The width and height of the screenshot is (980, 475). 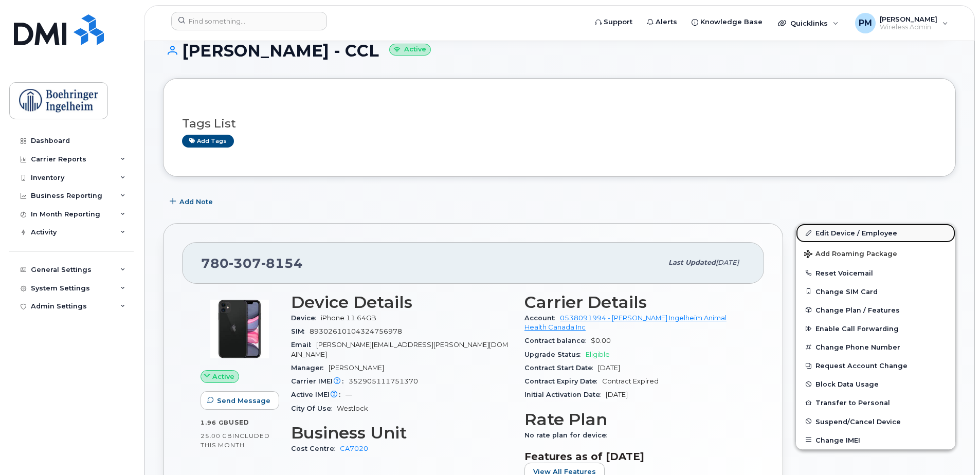 I want to click on span: Wireless Admin, so click(x=909, y=27).